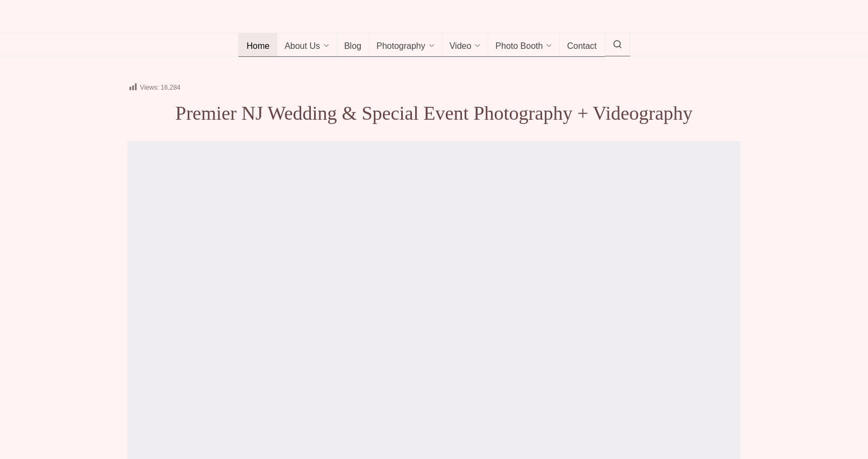 Image resolution: width=868 pixels, height=459 pixels. Describe the element at coordinates (170, 87) in the screenshot. I see `span: 16,284` at that location.